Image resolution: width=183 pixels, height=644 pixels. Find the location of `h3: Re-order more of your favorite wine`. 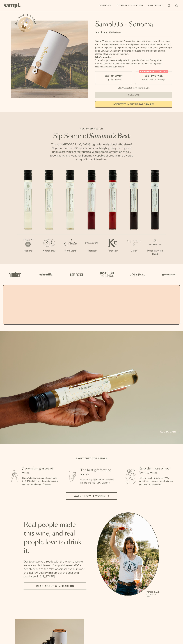

h3: Re-order more of your favorite wine is located at coordinates (157, 471).